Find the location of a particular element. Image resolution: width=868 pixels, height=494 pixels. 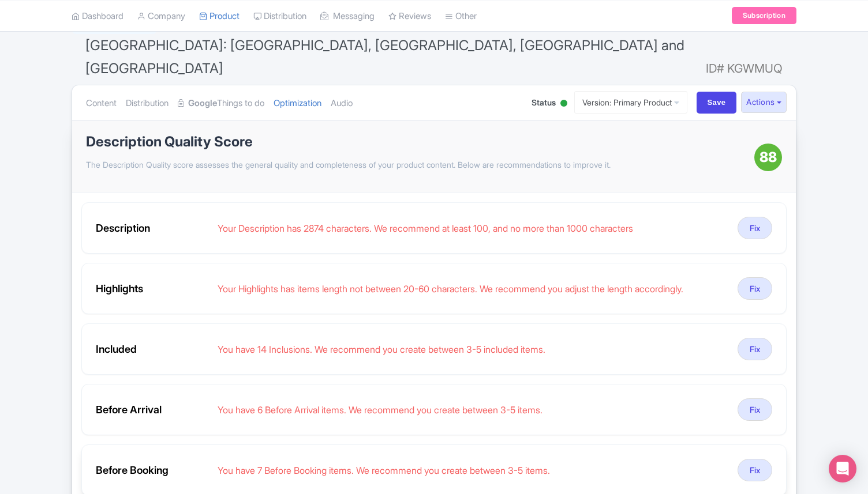

a: Version: Primary Product is located at coordinates (631, 102).